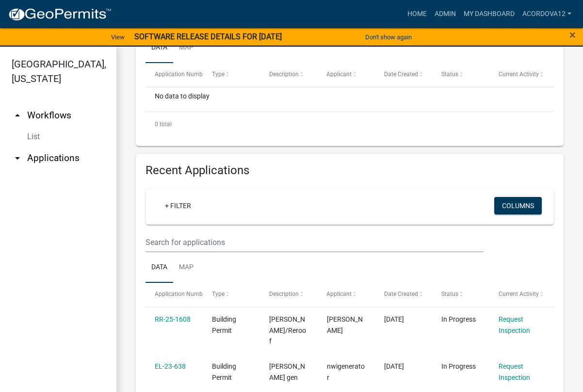 This screenshot has width=583, height=392. I want to click on input: Search for applications, so click(315, 242).